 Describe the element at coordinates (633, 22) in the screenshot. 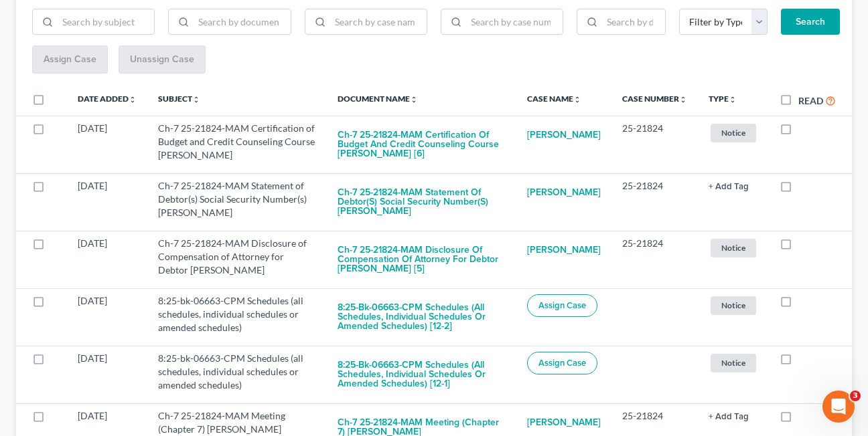

I see `input: Search by date` at that location.